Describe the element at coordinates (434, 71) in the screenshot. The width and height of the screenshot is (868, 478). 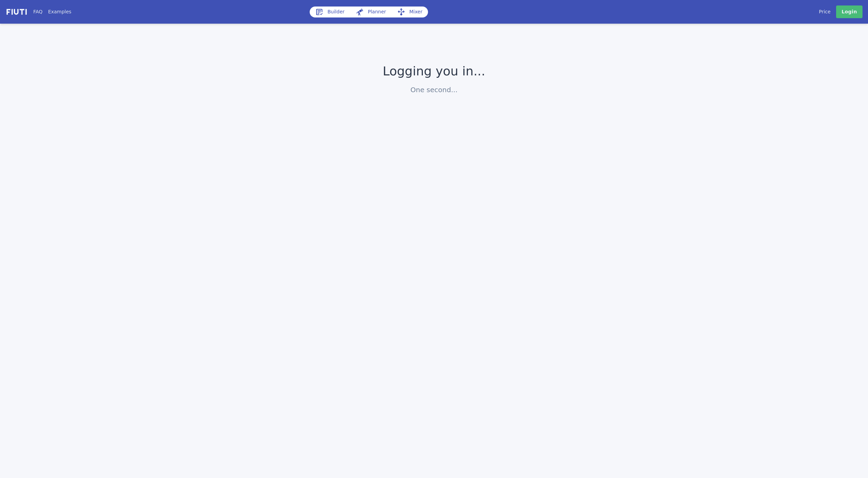
I see `h2: Logging you in...` at that location.